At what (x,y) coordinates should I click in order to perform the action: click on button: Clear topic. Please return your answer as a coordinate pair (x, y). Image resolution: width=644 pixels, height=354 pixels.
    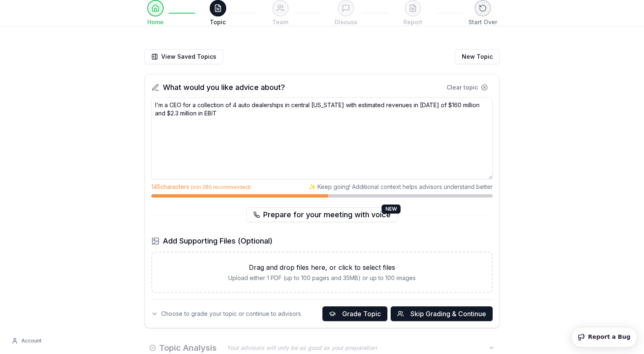
    Looking at the image, I should click on (467, 87).